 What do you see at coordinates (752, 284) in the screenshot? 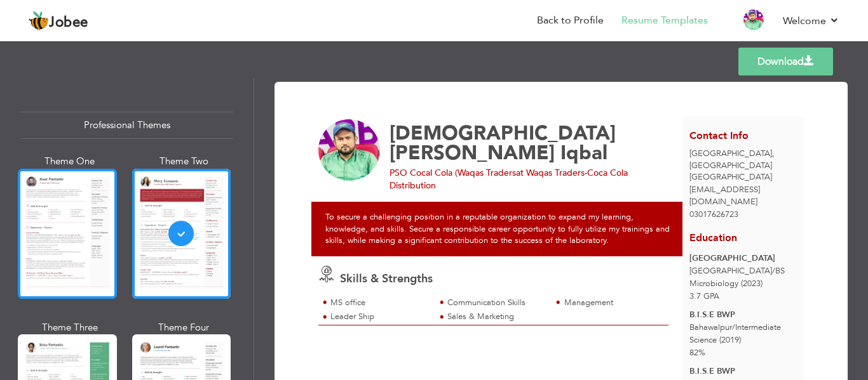
I see `span: (2023)` at bounding box center [752, 284].